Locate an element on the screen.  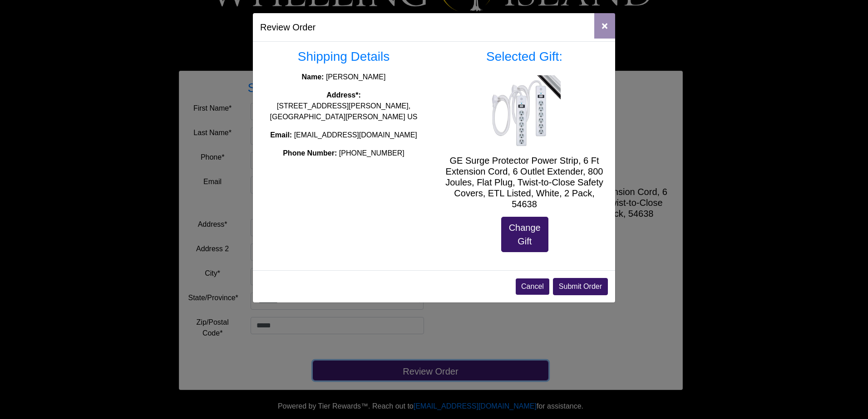
img: GE Surge Protector Power Strip, 6 Ft Extension Cord, 6 Outlet Extender, 800 Joules, Flat Plug, Tw... is located at coordinates (525, 111).